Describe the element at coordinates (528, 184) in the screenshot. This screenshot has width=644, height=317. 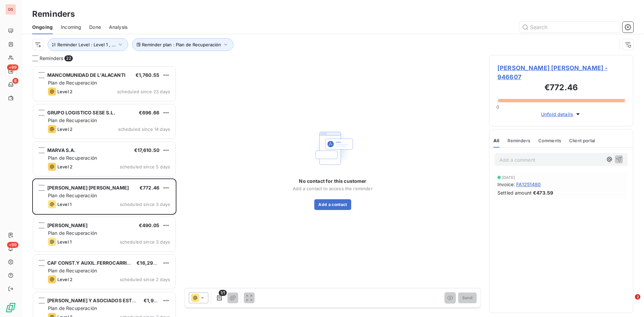
I see `span: FA1251480` at that location.